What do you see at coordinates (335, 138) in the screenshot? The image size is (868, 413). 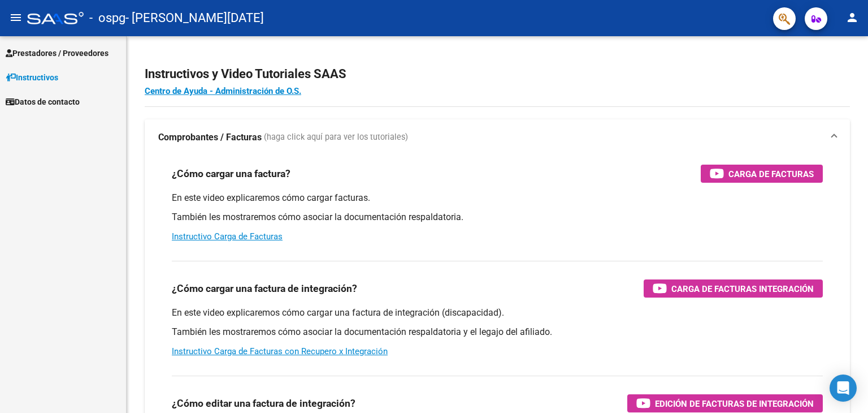 I see `span: (haga click aquí para ver los tutoriales)` at bounding box center [335, 138].